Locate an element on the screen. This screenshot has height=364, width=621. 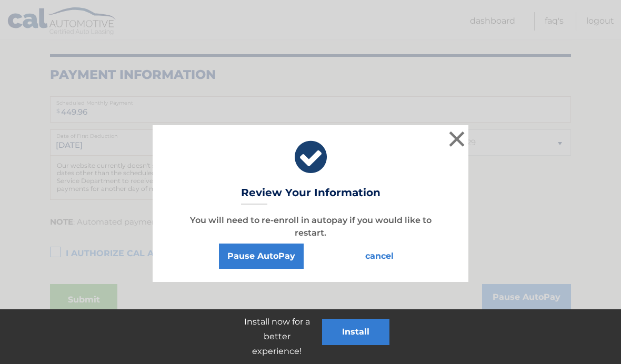
button: Pause AutoPay is located at coordinates (261, 256).